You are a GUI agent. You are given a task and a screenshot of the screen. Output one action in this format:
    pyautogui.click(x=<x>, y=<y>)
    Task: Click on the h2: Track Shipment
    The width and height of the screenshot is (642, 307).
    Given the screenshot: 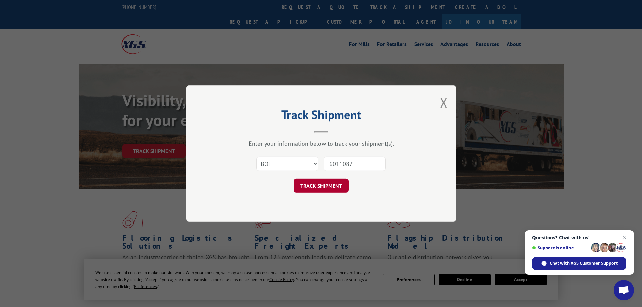 What is the action you would take?
    pyautogui.click(x=321, y=116)
    